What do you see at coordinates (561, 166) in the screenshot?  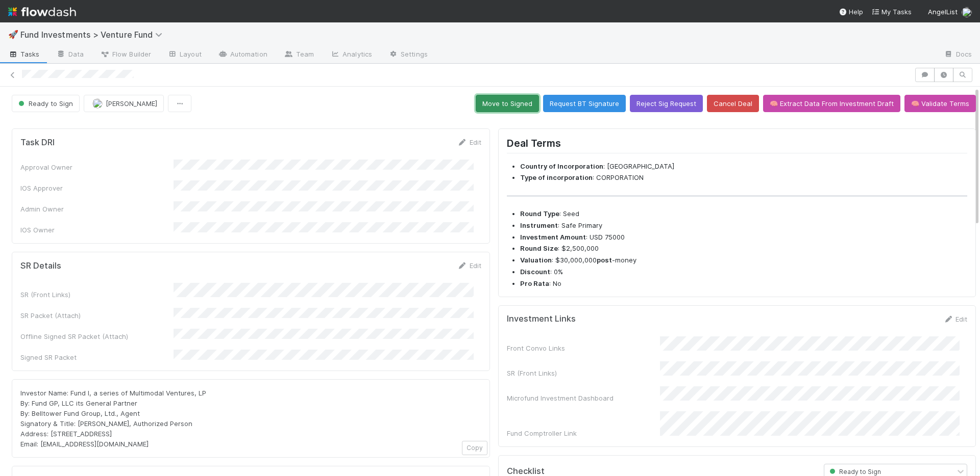 I see `strong: Country of Incorporation` at bounding box center [561, 166].